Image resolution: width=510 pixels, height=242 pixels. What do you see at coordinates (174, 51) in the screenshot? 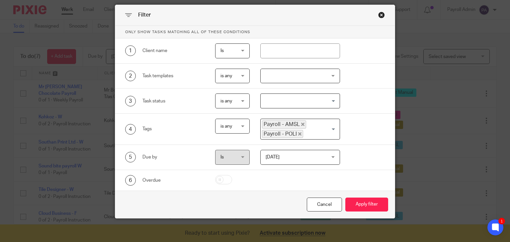
I see `div: Client name` at bounding box center [174, 51].